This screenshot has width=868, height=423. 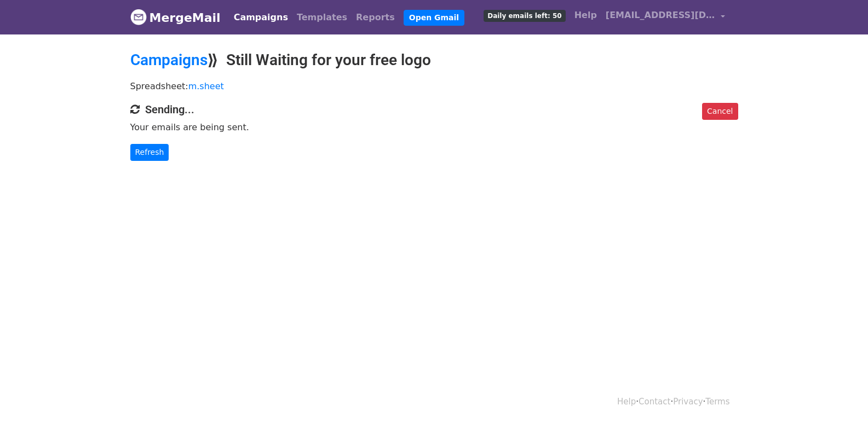 I want to click on h4: Sending..., so click(x=434, y=110).